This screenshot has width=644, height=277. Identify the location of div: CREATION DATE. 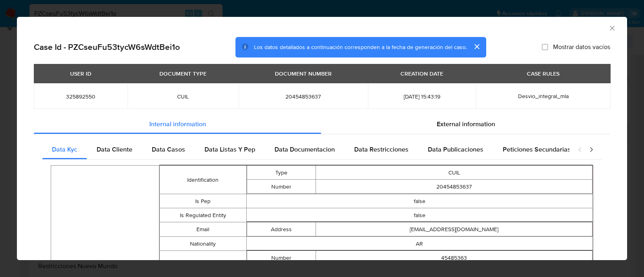
(422, 73).